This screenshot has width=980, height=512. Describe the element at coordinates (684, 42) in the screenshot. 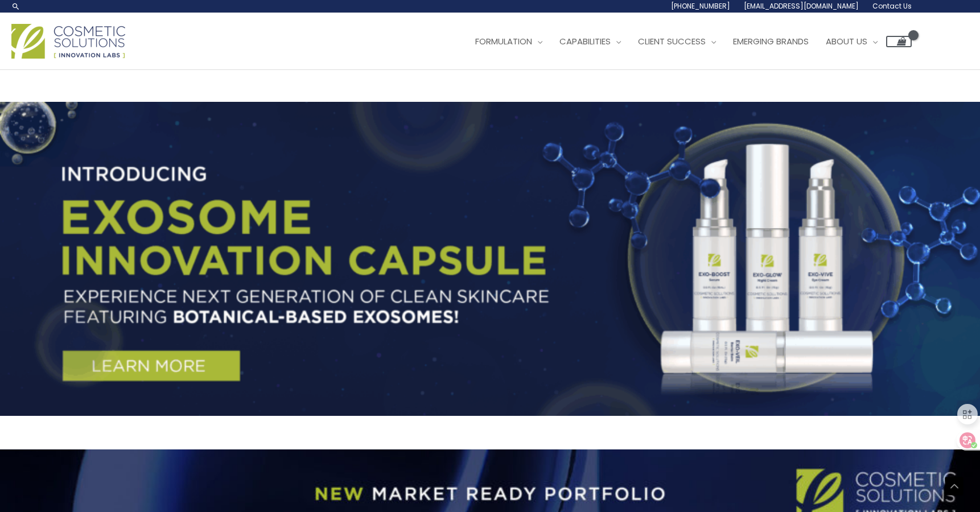

I see `nav: Site Navigation` at that location.